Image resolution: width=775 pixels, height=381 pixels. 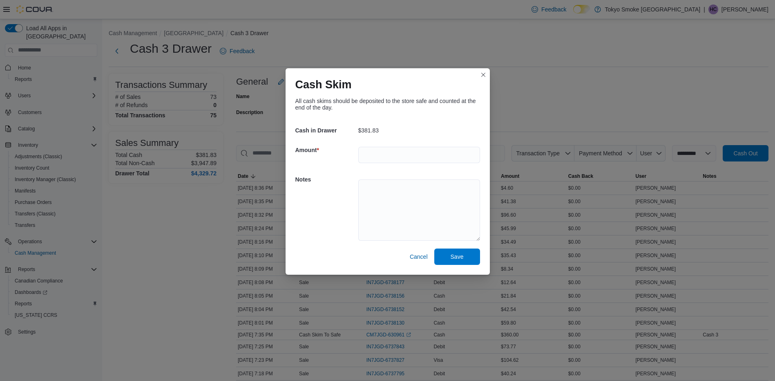 What do you see at coordinates (457, 256) in the screenshot?
I see `button: Save` at bounding box center [457, 256].